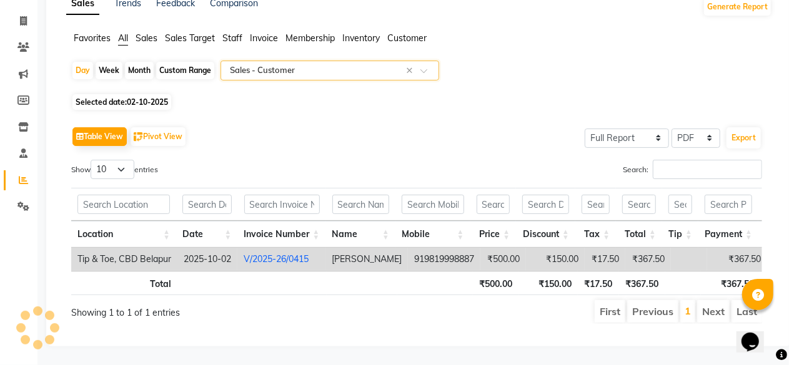 The height and width of the screenshot is (365, 789). I want to click on th: ₹150.00, so click(548, 283).